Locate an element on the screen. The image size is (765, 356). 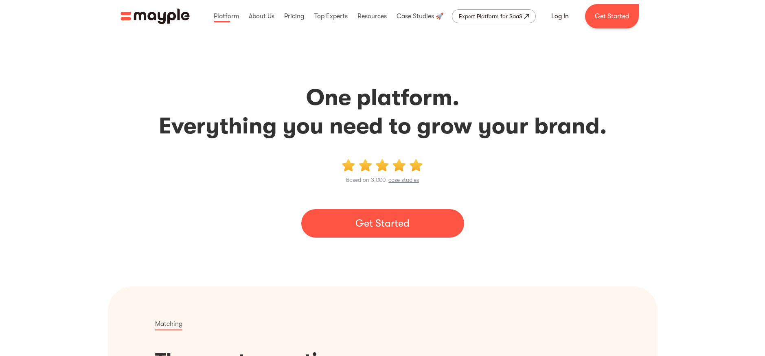
span: case studies is located at coordinates (404, 180).